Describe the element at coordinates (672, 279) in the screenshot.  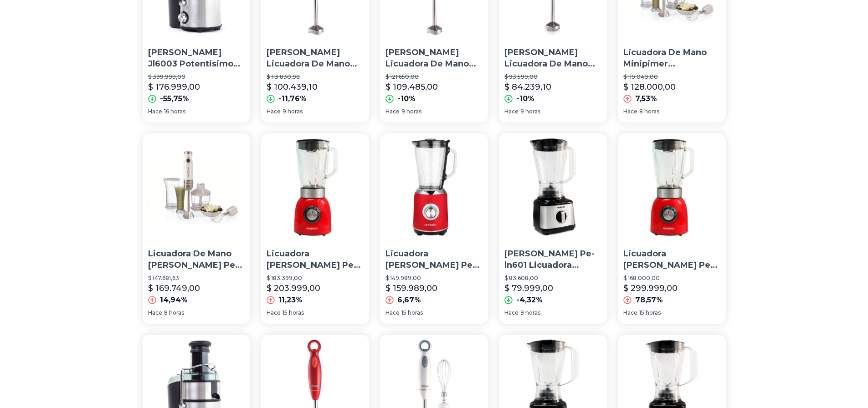
I see `p: $ 168.000,00` at that location.